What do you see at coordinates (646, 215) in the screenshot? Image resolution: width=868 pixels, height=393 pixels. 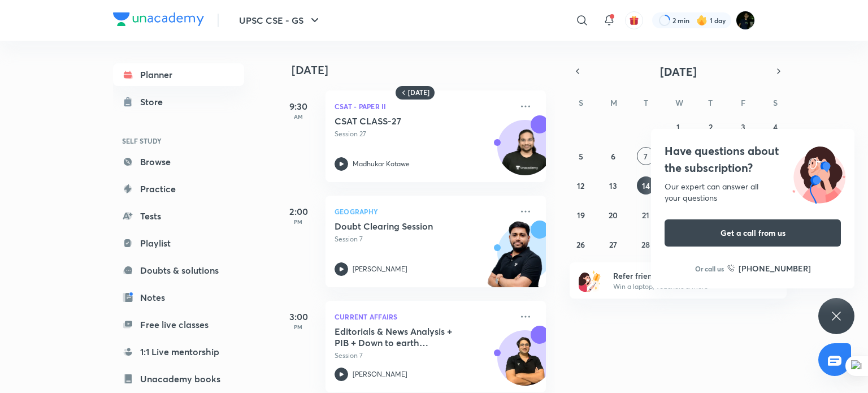 I see `button: October 21, 2025` at bounding box center [646, 215].